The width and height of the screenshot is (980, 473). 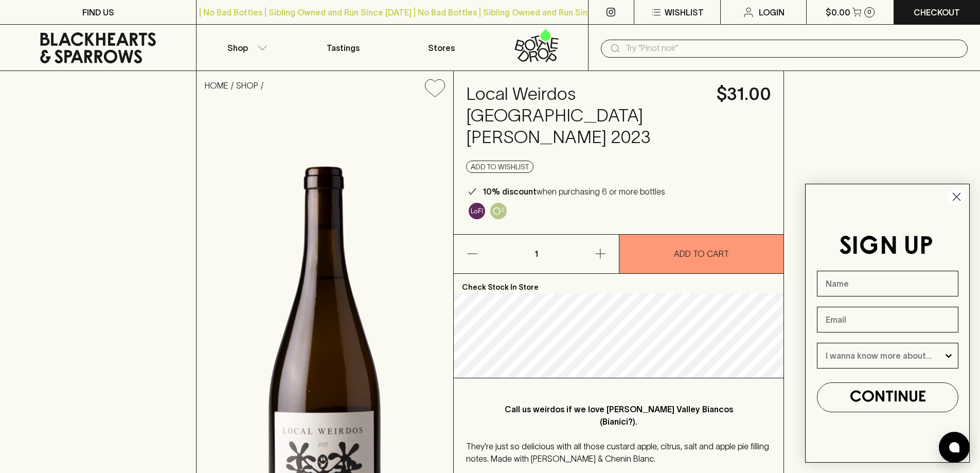 I want to click on p: Shop, so click(x=238, y=48).